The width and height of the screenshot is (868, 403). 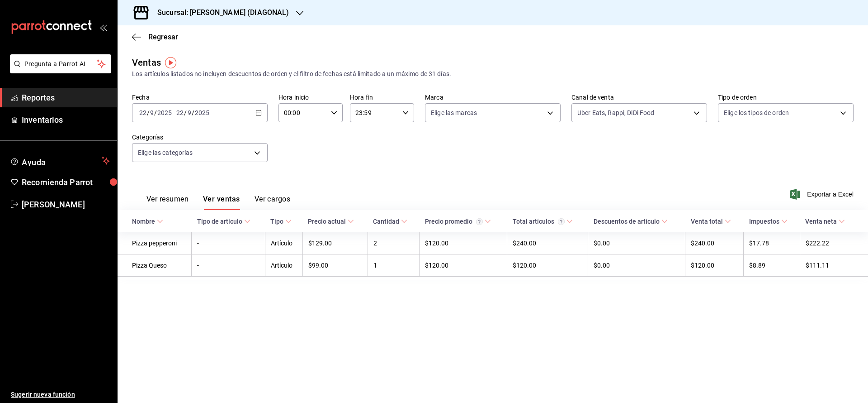 I want to click on td: Pizza Queso, so click(x=154, y=266).